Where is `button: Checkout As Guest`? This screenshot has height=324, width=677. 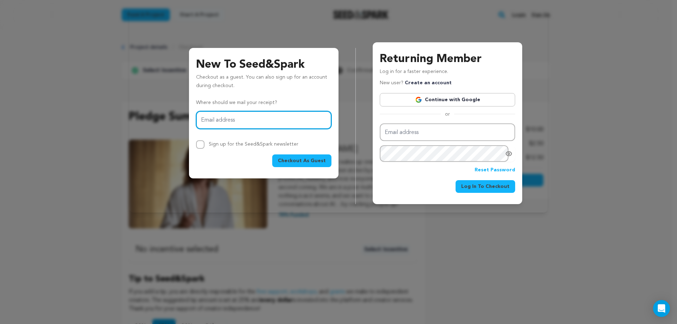
button: Checkout As Guest is located at coordinates (302, 161).